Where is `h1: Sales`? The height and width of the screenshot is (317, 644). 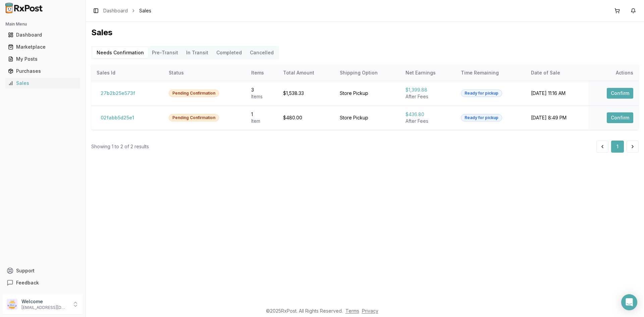 h1: Sales is located at coordinates (365, 33).